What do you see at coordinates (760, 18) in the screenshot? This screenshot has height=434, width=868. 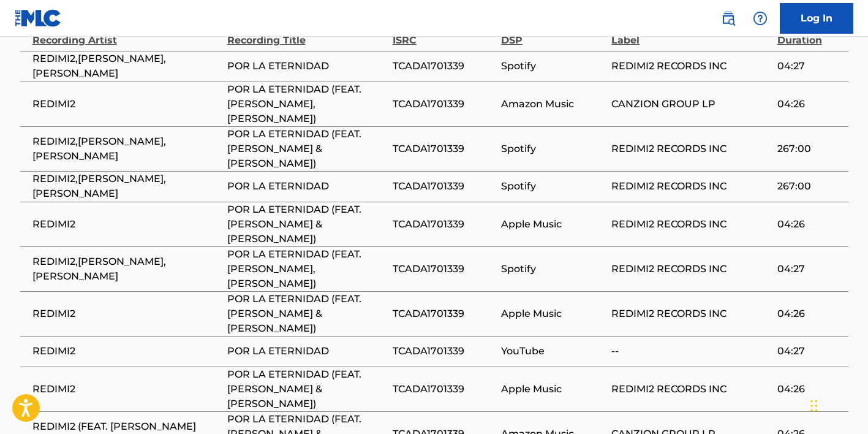 I see `div: Help` at bounding box center [760, 18].